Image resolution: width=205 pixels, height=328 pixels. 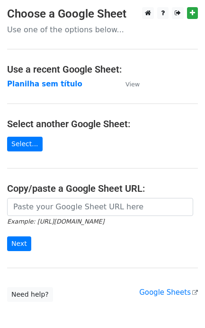 I want to click on a: Select..., so click(x=25, y=144).